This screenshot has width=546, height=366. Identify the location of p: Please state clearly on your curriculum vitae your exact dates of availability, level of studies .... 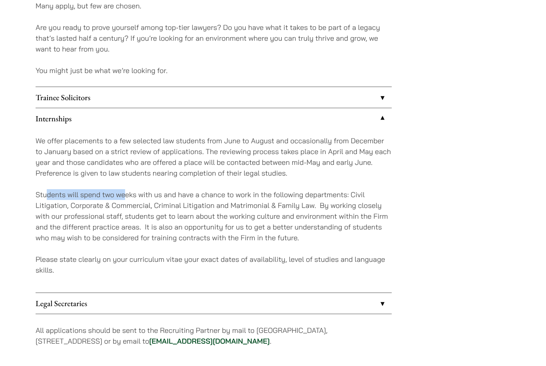
(213, 265).